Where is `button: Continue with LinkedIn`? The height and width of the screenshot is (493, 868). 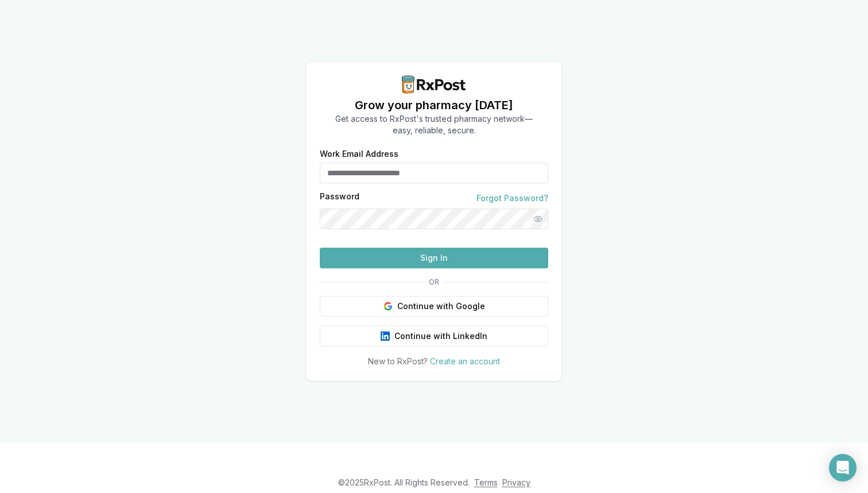 button: Continue with LinkedIn is located at coordinates (434, 336).